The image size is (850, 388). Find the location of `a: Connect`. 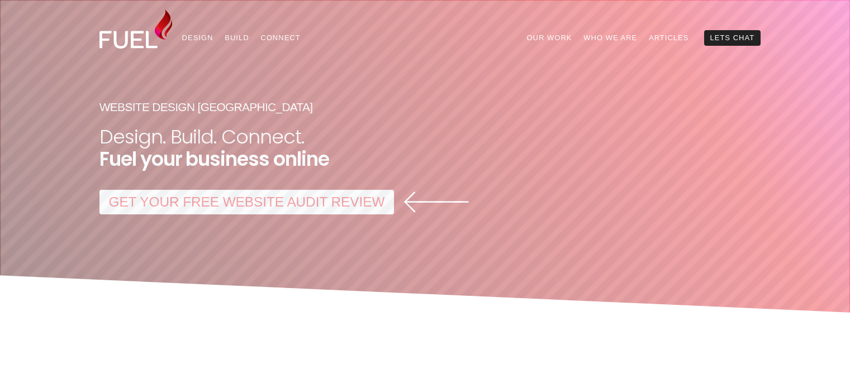

a: Connect is located at coordinates (280, 38).